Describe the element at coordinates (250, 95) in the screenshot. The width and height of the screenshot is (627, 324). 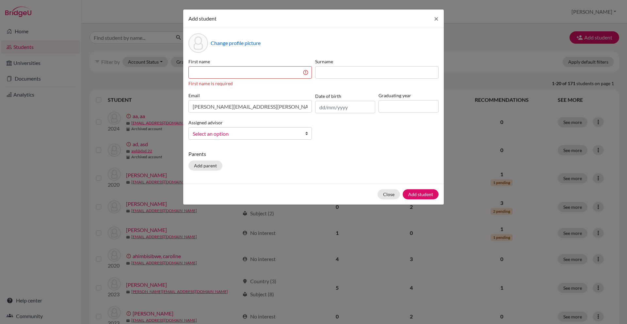
I see `label: Email` at that location.